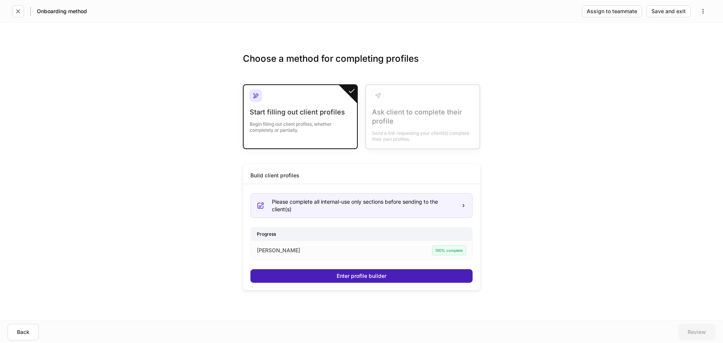 This screenshot has width=723, height=343. What do you see at coordinates (612, 11) in the screenshot?
I see `div: Assign to teammate` at bounding box center [612, 11].